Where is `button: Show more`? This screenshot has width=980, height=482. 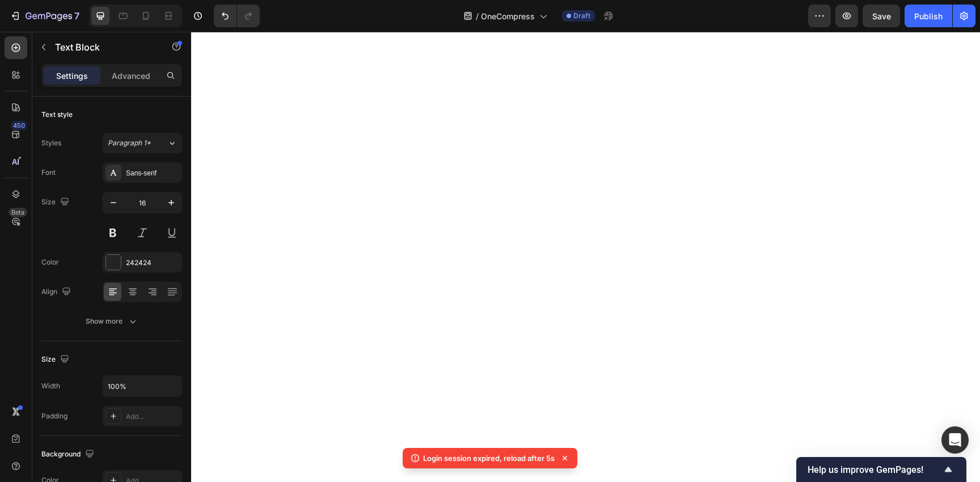
button: Show more is located at coordinates (112, 321).